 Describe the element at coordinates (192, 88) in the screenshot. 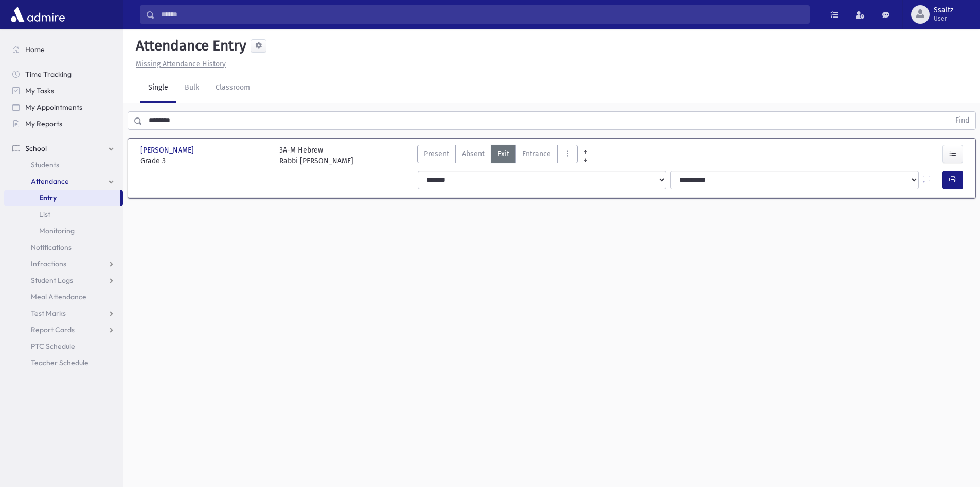

I see `a: Bulk` at that location.